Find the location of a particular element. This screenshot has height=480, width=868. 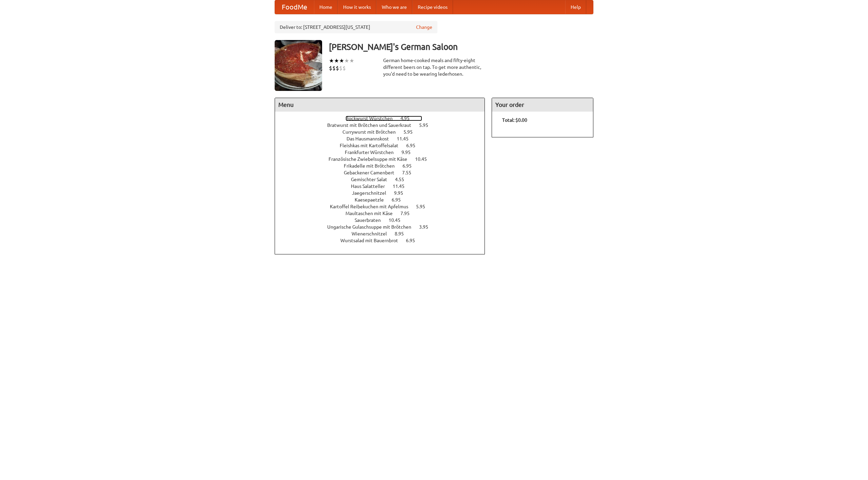

span: 7.95 is located at coordinates (408, 214).